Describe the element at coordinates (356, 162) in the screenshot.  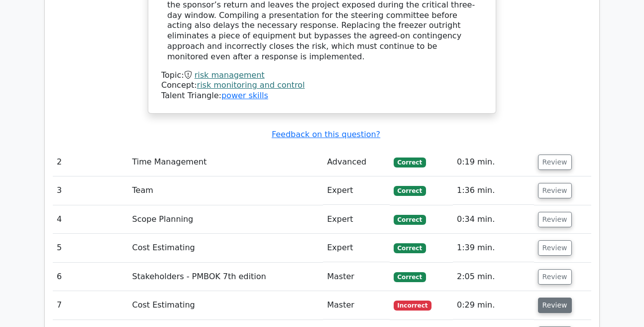
I see `td: Advanced` at that location.